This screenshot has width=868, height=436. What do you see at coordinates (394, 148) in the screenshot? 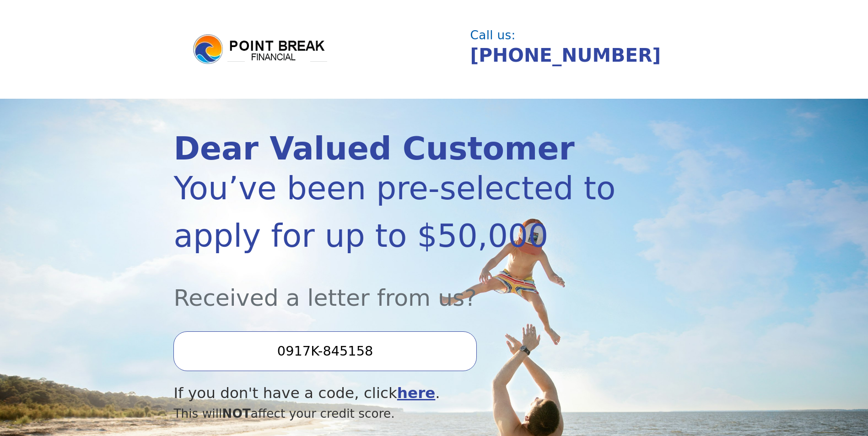
I see `div: Dear Valued Customer` at bounding box center [394, 148].